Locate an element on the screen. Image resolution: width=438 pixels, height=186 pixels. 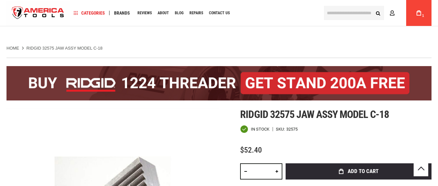
span: Reviews is located at coordinates (144, 13).